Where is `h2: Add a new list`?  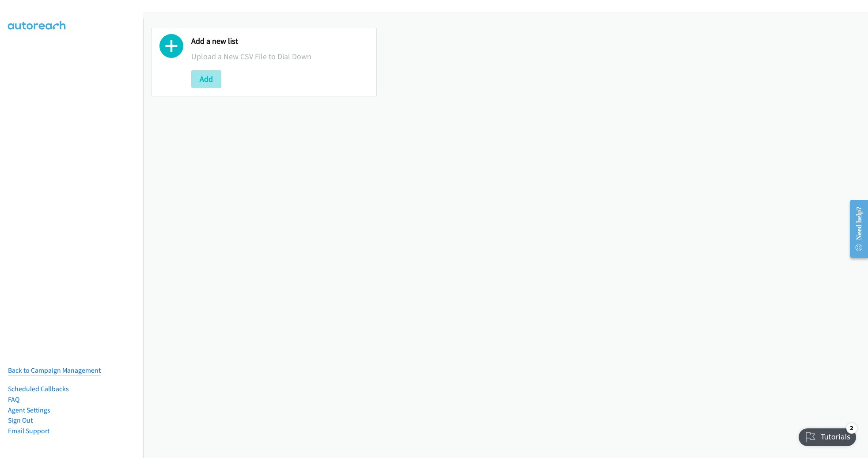 h2: Add a new list is located at coordinates (280, 41).